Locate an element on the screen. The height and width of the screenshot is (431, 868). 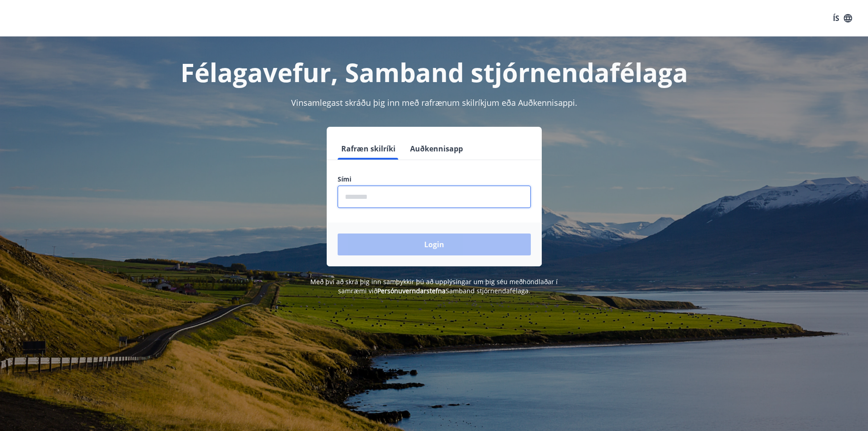
button: ÍS is located at coordinates (842, 18).